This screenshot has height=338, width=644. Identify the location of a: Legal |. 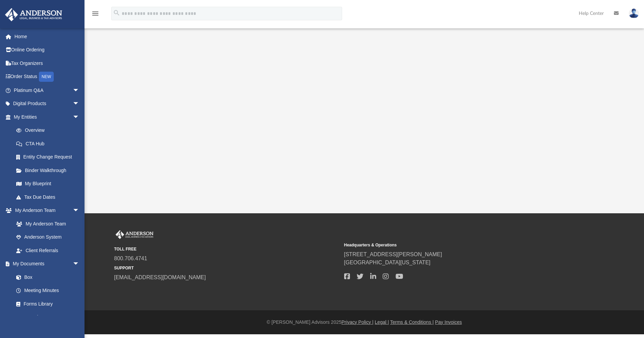
(382, 322).